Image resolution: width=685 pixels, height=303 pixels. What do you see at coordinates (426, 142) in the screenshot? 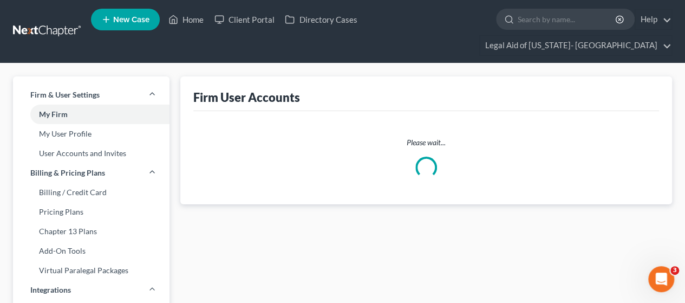
I see `p: Please wait...` at bounding box center [426, 142].